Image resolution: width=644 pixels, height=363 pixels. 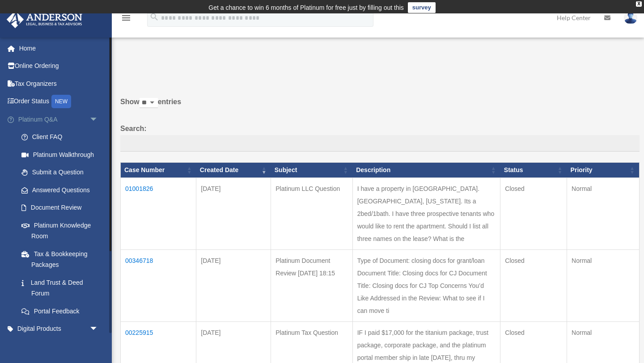 I want to click on i: menu, so click(x=126, y=18).